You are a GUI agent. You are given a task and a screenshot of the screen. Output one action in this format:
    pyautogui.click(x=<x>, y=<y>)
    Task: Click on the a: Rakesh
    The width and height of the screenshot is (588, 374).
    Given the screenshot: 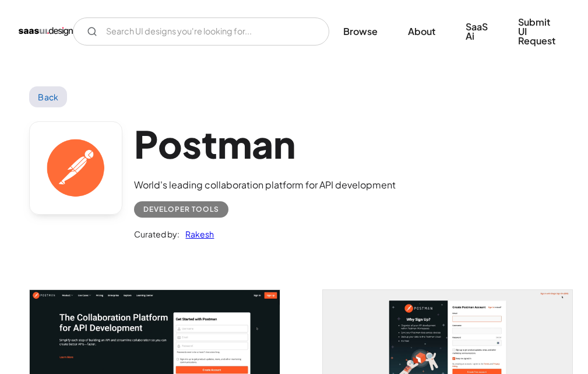 What is the action you would take?
    pyautogui.click(x=197, y=234)
    